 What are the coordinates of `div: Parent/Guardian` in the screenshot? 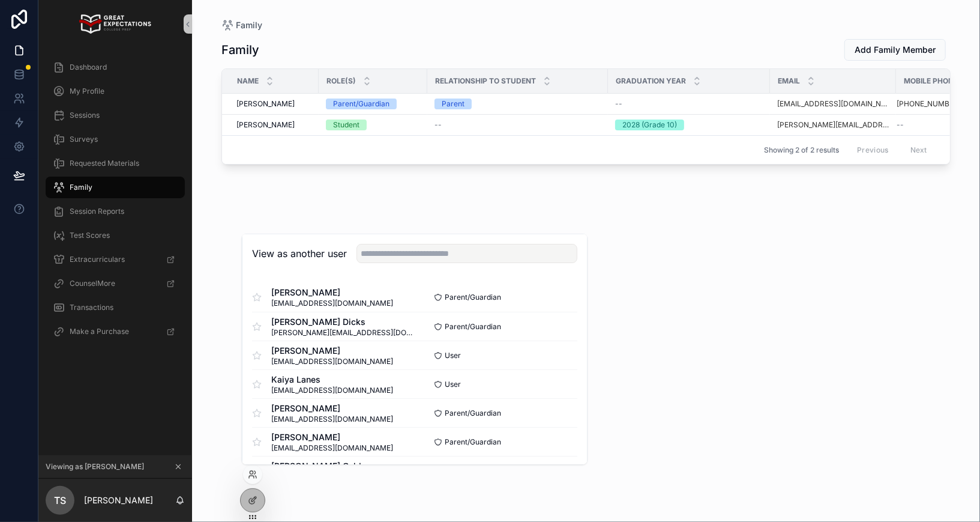 It's located at (361, 104).